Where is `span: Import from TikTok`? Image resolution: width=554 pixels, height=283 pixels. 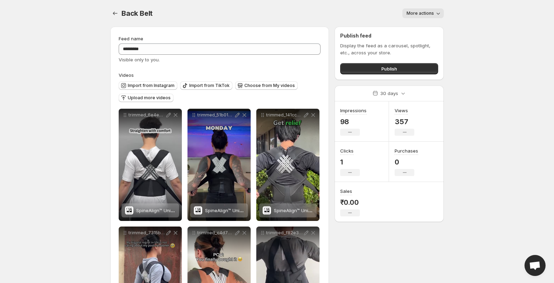
span: Import from TikTok is located at coordinates (209, 86).